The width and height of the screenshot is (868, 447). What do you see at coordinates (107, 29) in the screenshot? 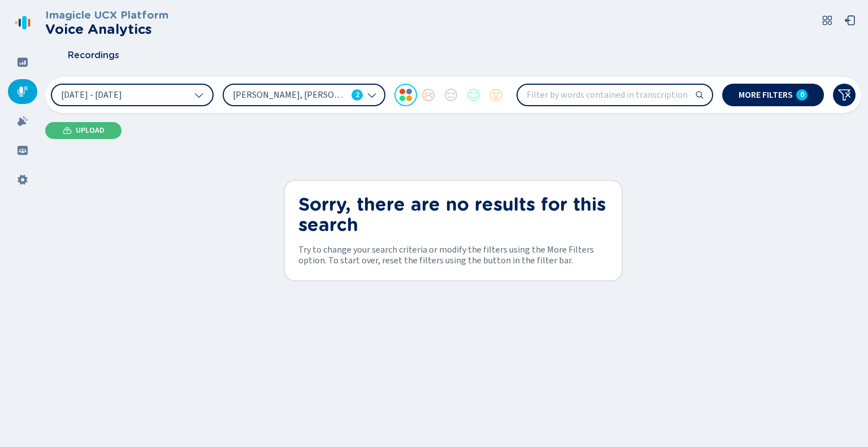
I see `h2: Voice Analytics` at bounding box center [107, 29].